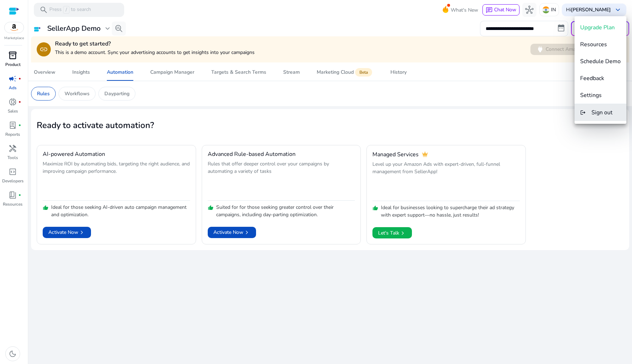  Describe the element at coordinates (602, 113) in the screenshot. I see `span: Sign out` at that location.